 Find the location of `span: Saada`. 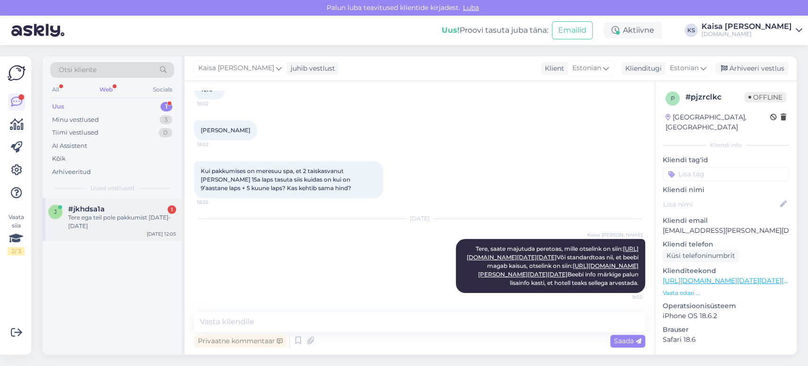

span: Saada is located at coordinates (628, 340).